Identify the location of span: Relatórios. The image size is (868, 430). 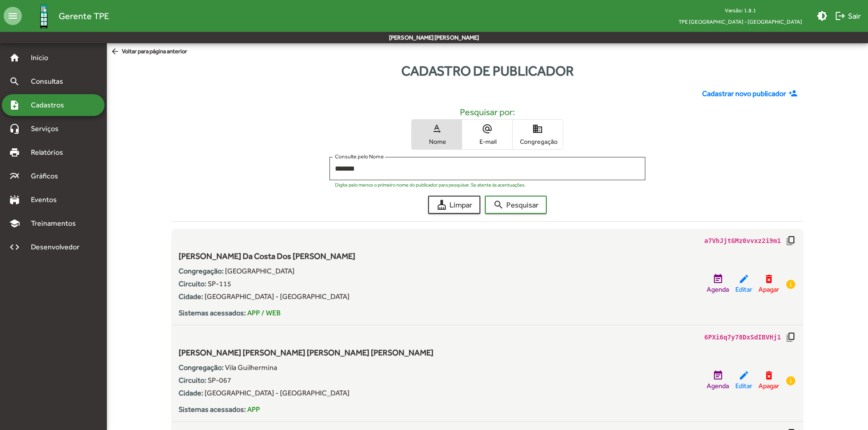
(50, 152).